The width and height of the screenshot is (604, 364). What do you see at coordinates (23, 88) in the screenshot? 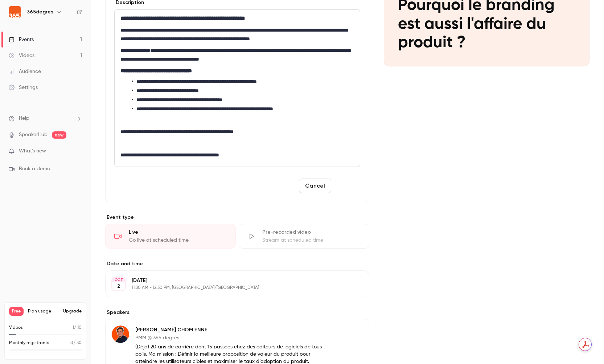
I see `div: Settings` at bounding box center [23, 88].